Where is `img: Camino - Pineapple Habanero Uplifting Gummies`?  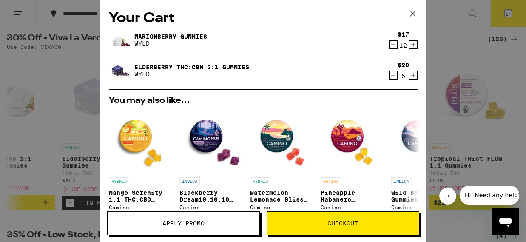
img: Camino - Pineapple Habanero Uplifting Gummies is located at coordinates (353, 141).